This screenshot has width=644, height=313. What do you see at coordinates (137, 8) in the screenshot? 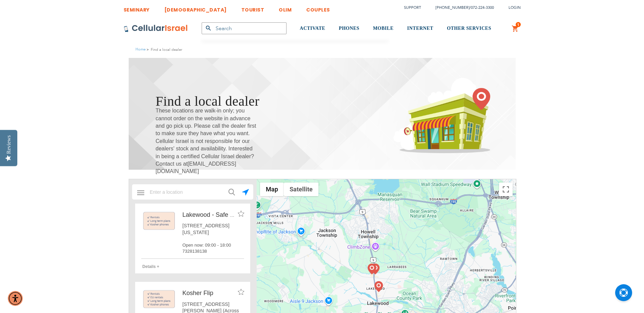
I see `a: SEMINARY` at bounding box center [137, 8].